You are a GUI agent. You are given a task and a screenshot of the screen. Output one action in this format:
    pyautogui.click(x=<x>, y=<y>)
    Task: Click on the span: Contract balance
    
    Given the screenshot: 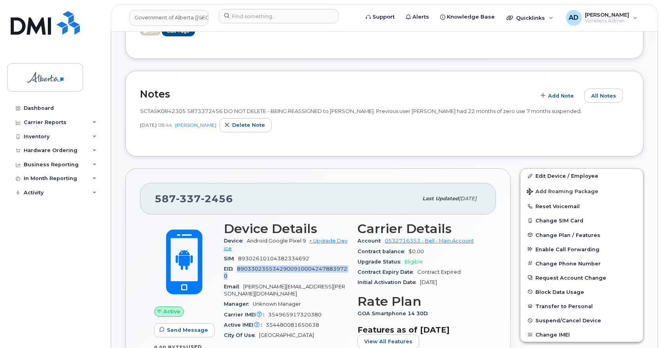 What is the action you would take?
    pyautogui.click(x=383, y=252)
    